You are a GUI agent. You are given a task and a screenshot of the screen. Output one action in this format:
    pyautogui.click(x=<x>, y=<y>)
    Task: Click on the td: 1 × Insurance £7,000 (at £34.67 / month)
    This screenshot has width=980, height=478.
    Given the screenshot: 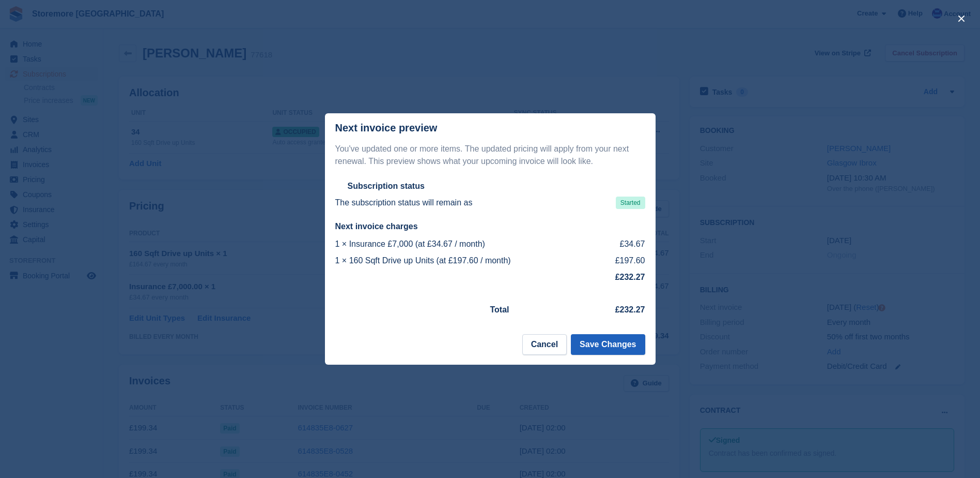 What is the action you would take?
    pyautogui.click(x=467, y=244)
    